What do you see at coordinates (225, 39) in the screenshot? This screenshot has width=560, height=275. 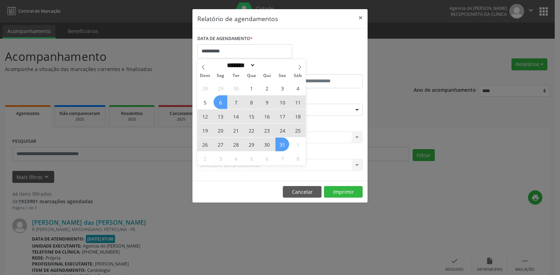 I see `label: DATA DE AGENDAMENTO` at bounding box center [225, 39].